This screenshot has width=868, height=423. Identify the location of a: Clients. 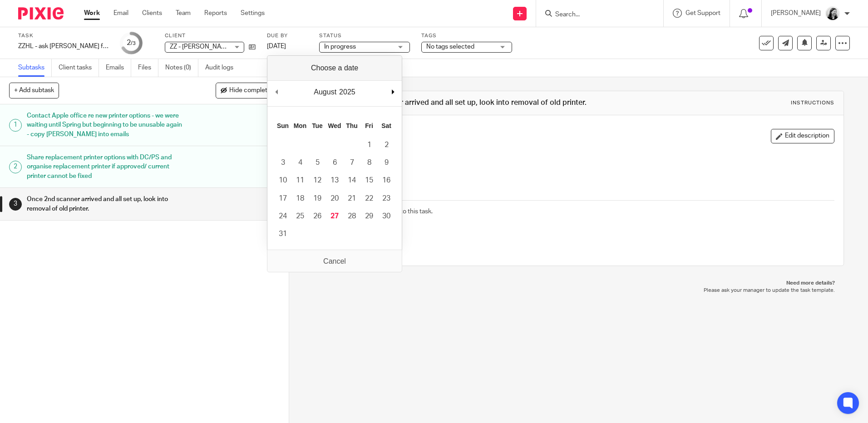
(152, 13).